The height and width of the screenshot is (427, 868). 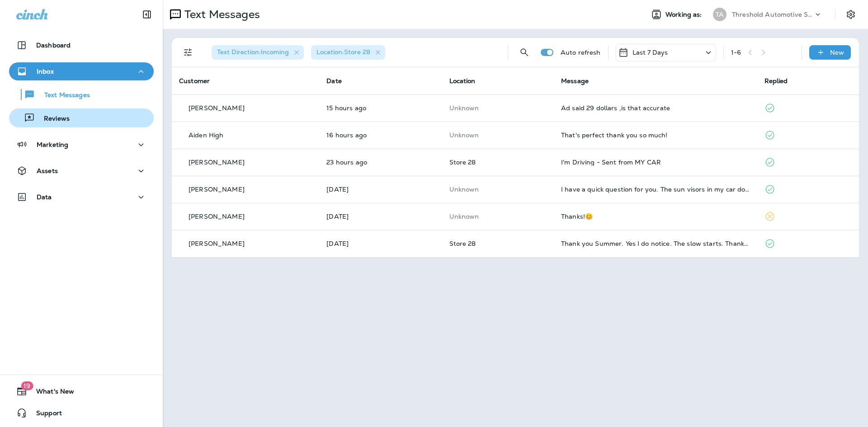 I want to click on span: 19, so click(x=26, y=386).